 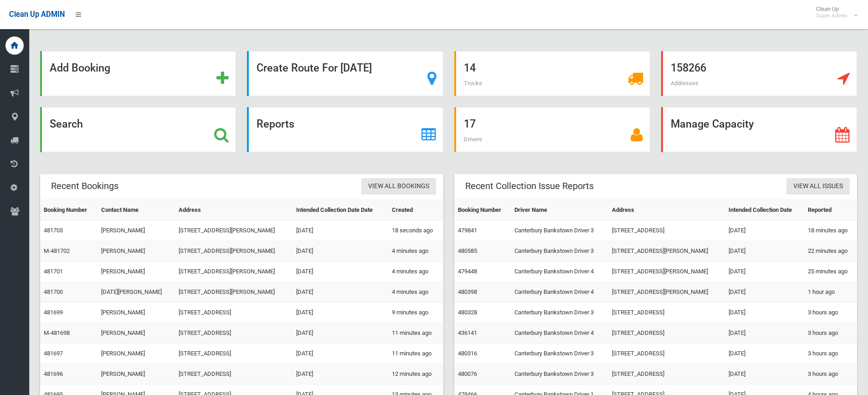 I want to click on strong: Search, so click(x=66, y=124).